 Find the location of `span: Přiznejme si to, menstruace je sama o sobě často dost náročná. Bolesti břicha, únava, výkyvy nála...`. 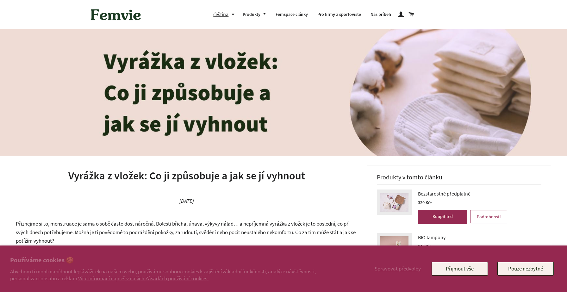

span: Přiznejme si to, menstruace je sama o sobě často dost náročná. Bolesti břicha, únava, výkyvy nála... is located at coordinates (186, 232).